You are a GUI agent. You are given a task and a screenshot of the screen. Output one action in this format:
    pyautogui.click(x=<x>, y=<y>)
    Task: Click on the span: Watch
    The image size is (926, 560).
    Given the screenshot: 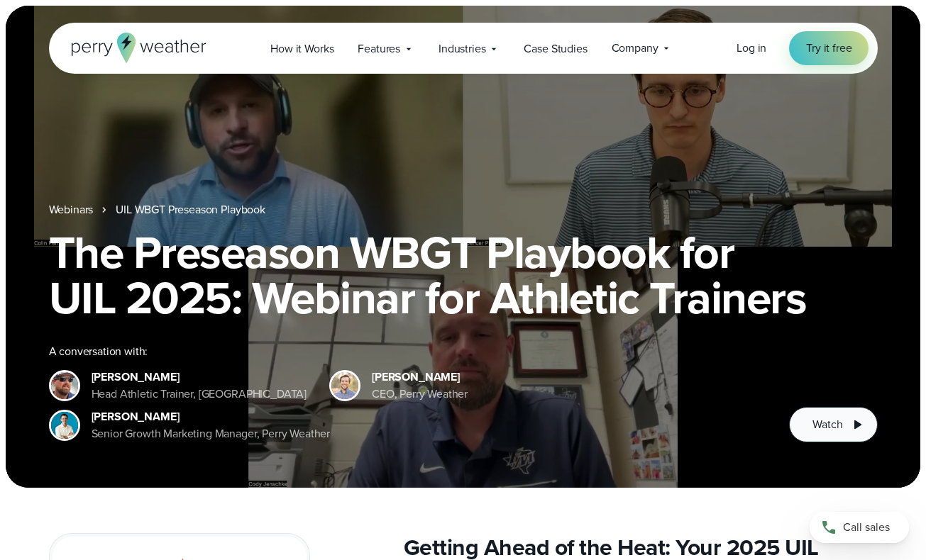 What is the action you would take?
    pyautogui.click(x=827, y=425)
    